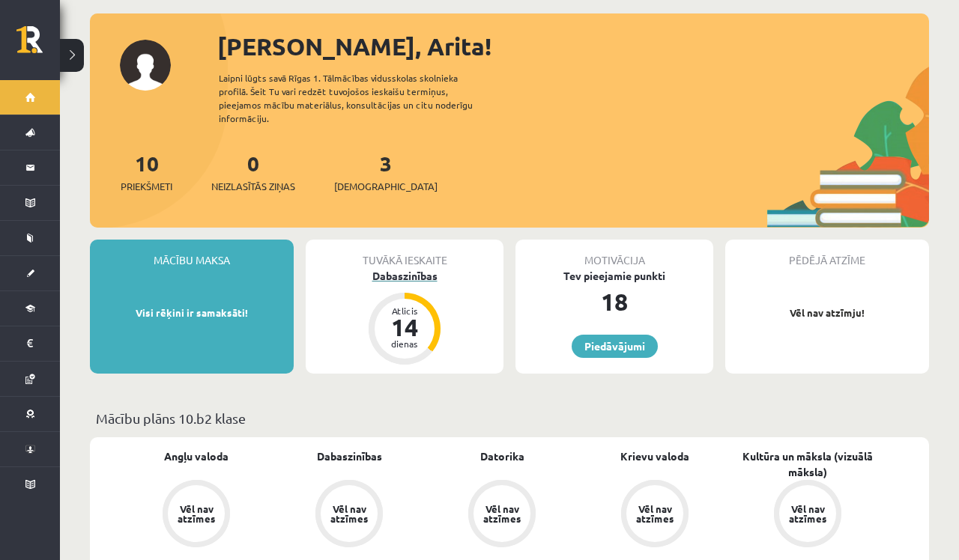 This screenshot has height=560, width=959. What do you see at coordinates (196, 456) in the screenshot?
I see `a: Angļu valoda` at bounding box center [196, 456].